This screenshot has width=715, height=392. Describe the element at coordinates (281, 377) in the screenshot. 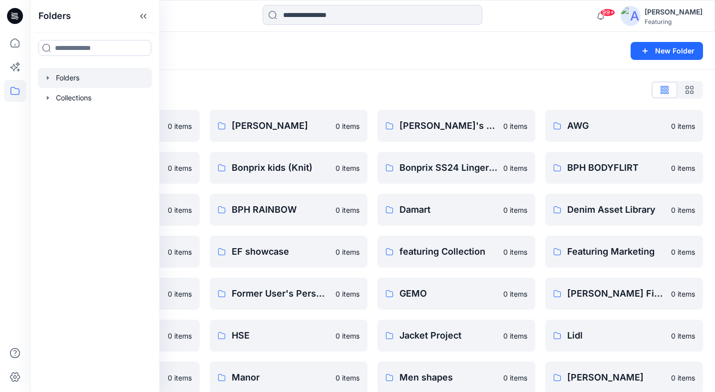

I see `p: Manor` at that location.